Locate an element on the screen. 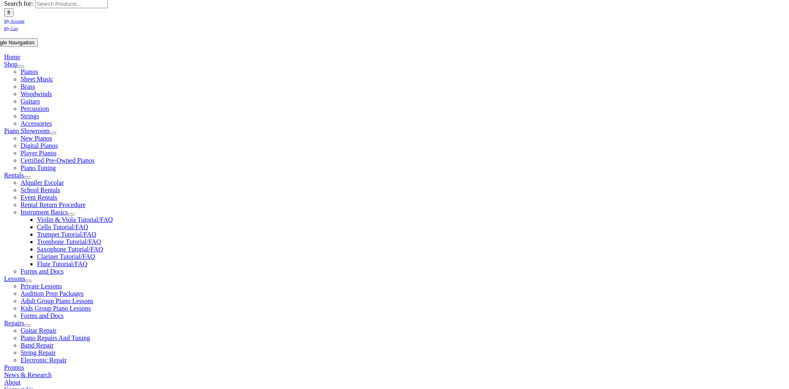 The image size is (789, 389). button: Open submenu of Piano Showroom is located at coordinates (53, 133).